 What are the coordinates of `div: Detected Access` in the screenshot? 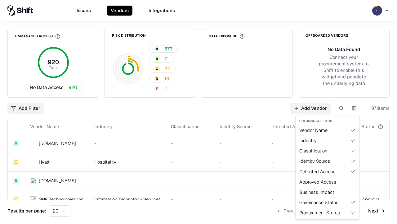 It's located at (328, 171).